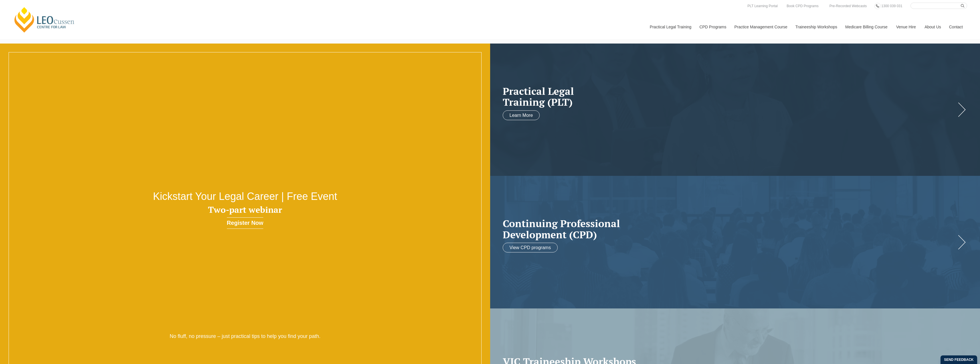 This screenshot has width=980, height=364. What do you see at coordinates (933, 27) in the screenshot?
I see `a: About Us` at bounding box center [933, 27].